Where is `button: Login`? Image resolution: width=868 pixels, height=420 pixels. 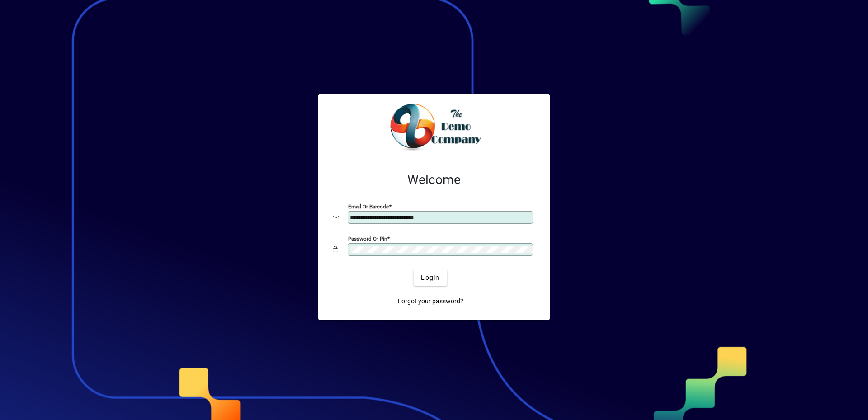 button: Login is located at coordinates (430, 278).